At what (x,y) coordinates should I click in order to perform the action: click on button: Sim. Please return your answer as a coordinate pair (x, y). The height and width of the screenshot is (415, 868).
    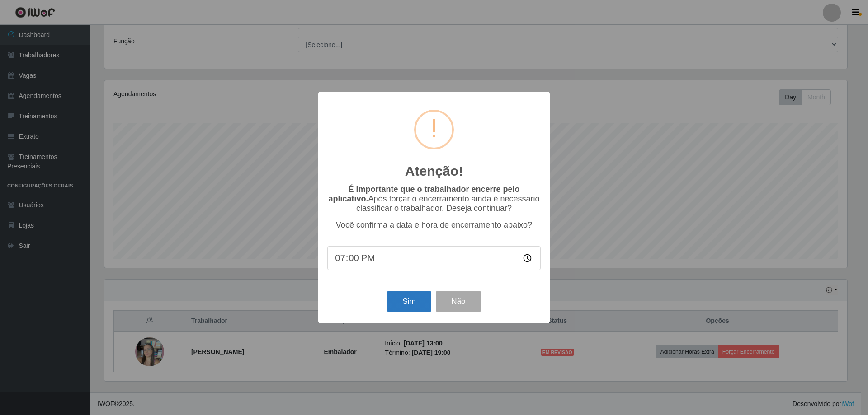
    Looking at the image, I should click on (409, 301).